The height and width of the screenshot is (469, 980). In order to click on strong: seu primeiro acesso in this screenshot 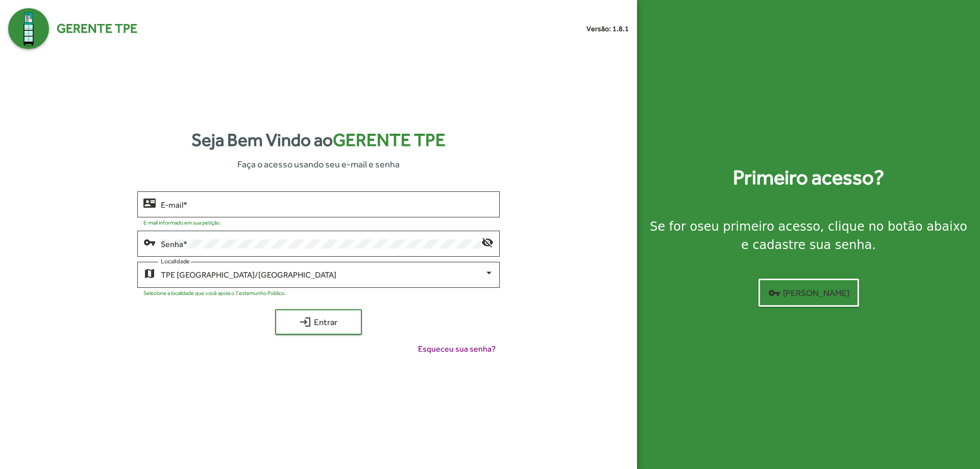, I will do `click(758, 226)`.